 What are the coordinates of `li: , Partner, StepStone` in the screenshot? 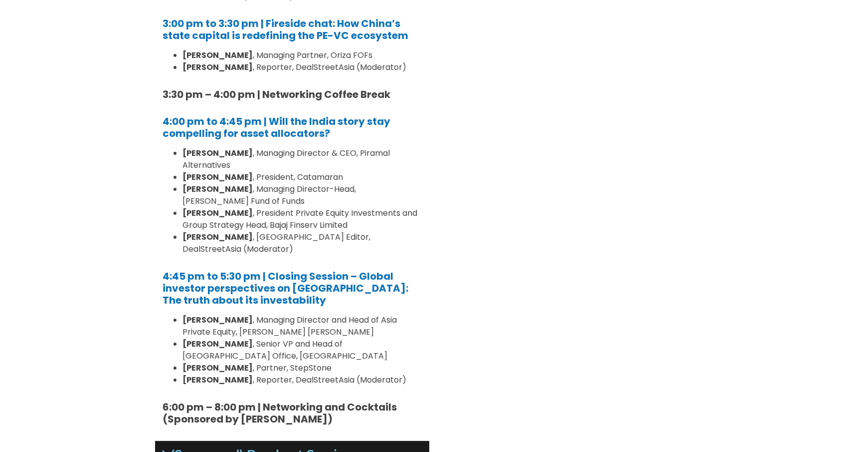 It's located at (302, 368).